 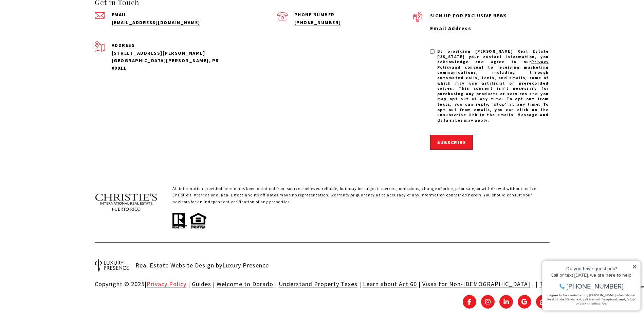 What do you see at coordinates (469, 302) in the screenshot?
I see `a: FACEBOOK - open in a new tab` at bounding box center [469, 302].